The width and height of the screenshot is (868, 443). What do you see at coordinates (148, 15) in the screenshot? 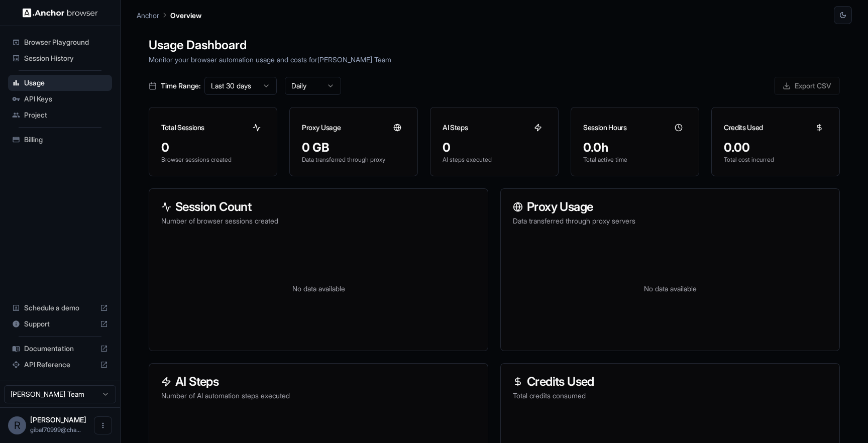
I see `p: Anchor` at bounding box center [148, 15].